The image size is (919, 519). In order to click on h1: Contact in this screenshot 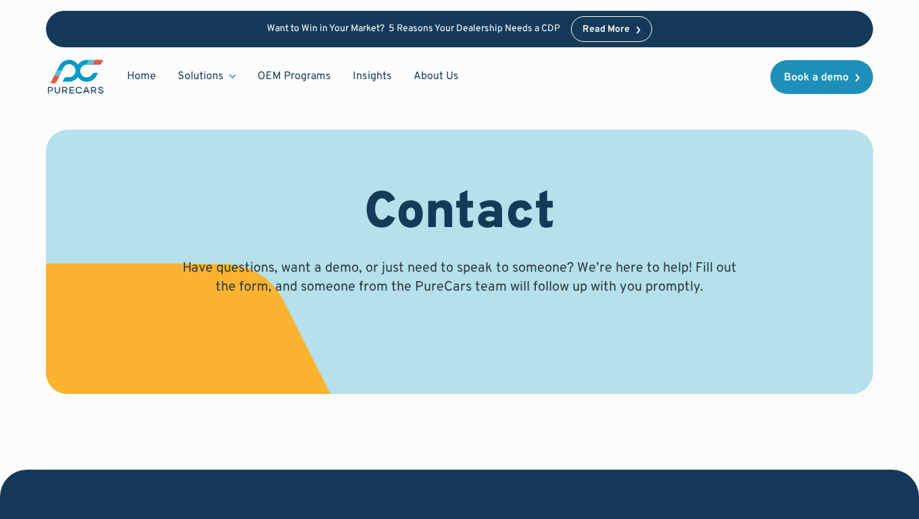, I will do `click(460, 214)`.